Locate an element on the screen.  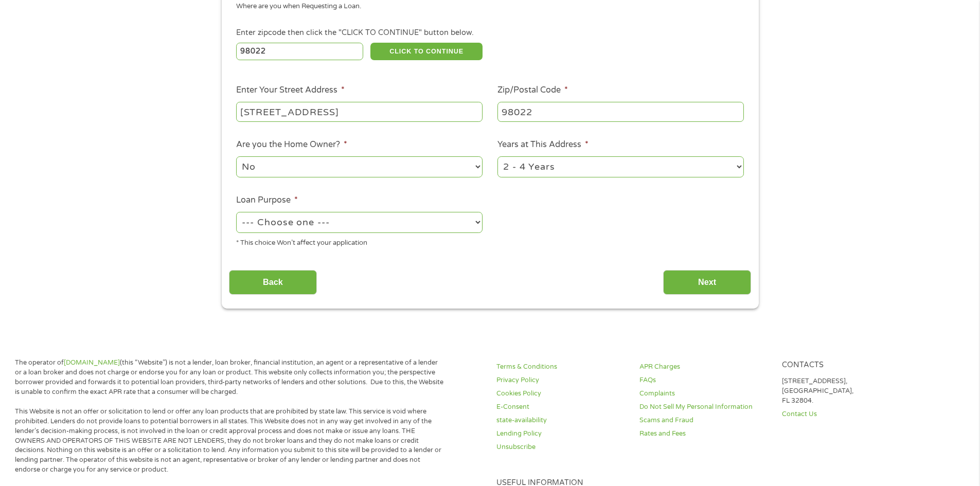
label: Enter Your Street Address is located at coordinates (290, 90).